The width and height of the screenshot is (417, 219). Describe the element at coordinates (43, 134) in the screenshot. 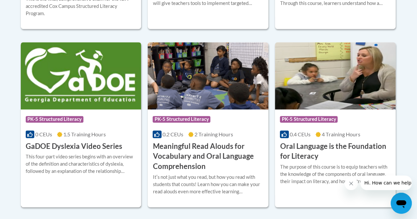

I see `span: 0 CEUs` at that location.